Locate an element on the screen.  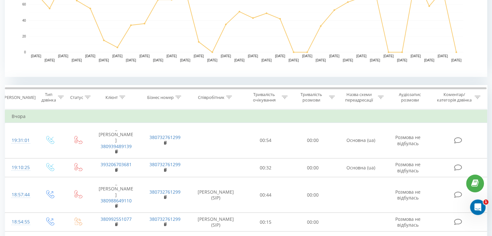
div: Статус is located at coordinates (77, 97).